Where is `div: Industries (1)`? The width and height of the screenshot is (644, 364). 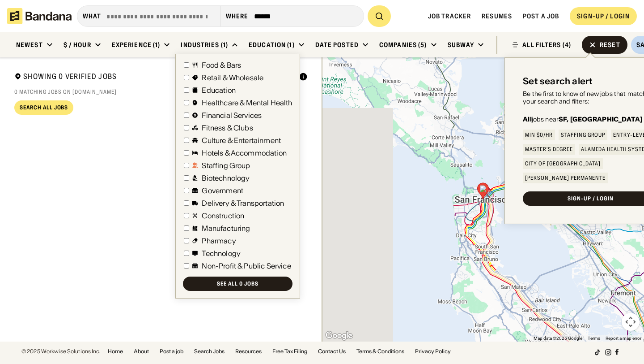
div: Industries (1) is located at coordinates (205, 45).